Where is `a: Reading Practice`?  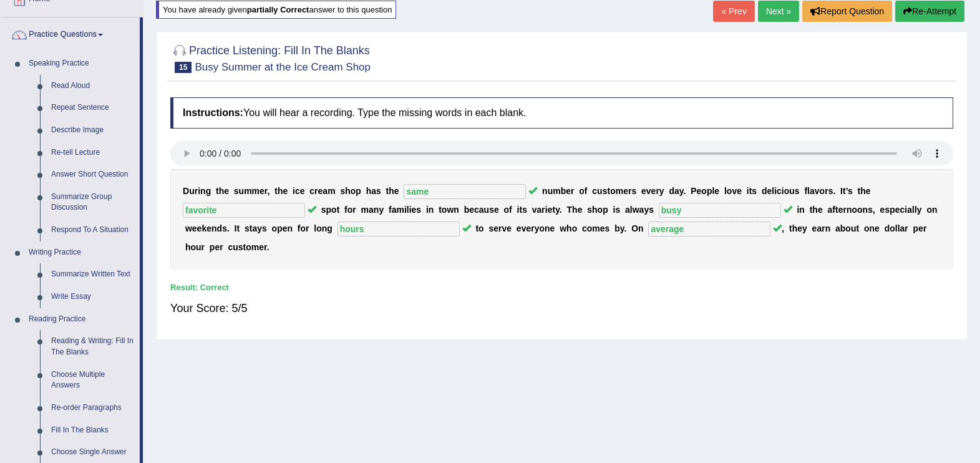
a: Reading Practice is located at coordinates (81, 319).